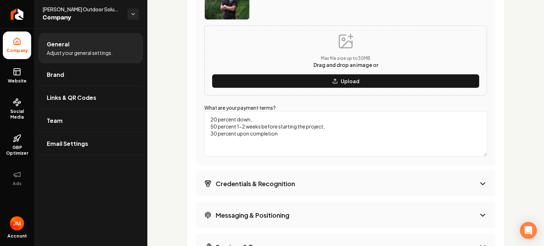 The height and width of the screenshot is (246, 544). Describe the element at coordinates (17, 179) in the screenshot. I see `button: Ads` at that location.